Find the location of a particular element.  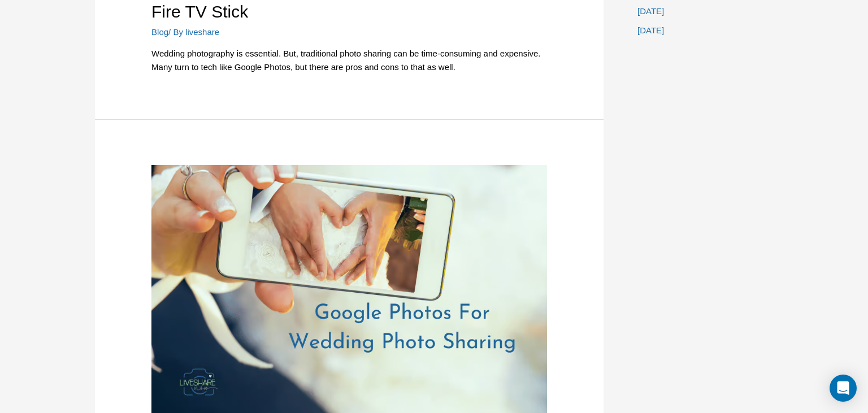

span: liveshare is located at coordinates (203, 31).